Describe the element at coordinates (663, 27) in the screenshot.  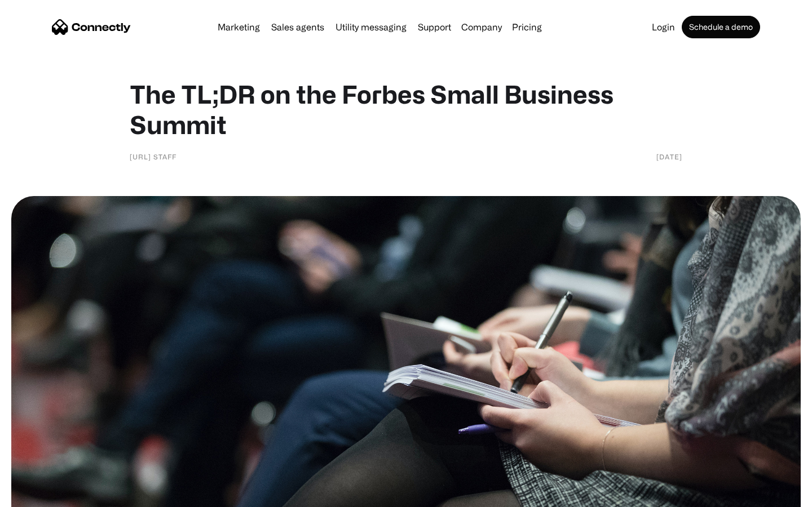
I see `a: Login` at that location.